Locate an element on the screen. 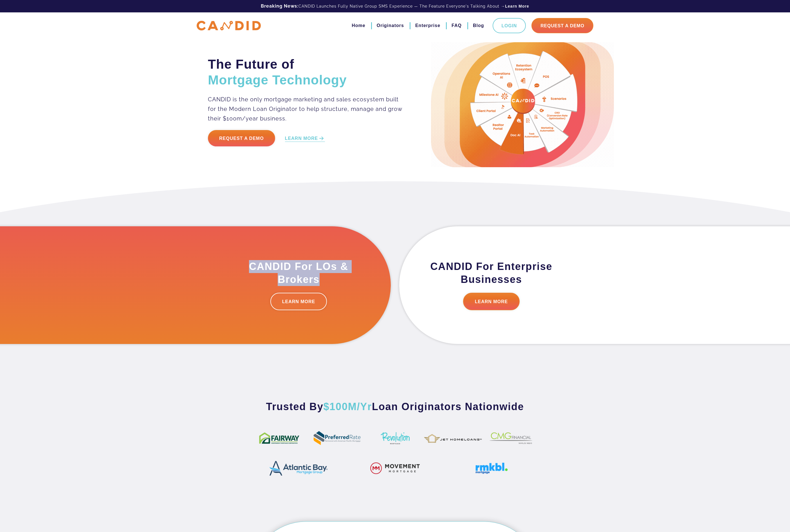  p: CANDID is the only mortgage marketing and sales ecosystem built for the Modern Loan Originator to... is located at coordinates (306, 109).